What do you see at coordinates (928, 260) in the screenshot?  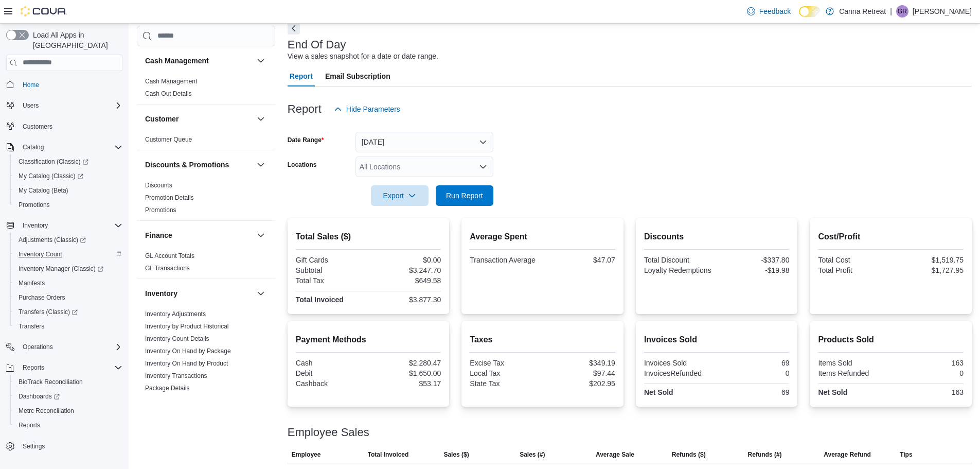 I see `div: $1,519.75` at bounding box center [928, 260].